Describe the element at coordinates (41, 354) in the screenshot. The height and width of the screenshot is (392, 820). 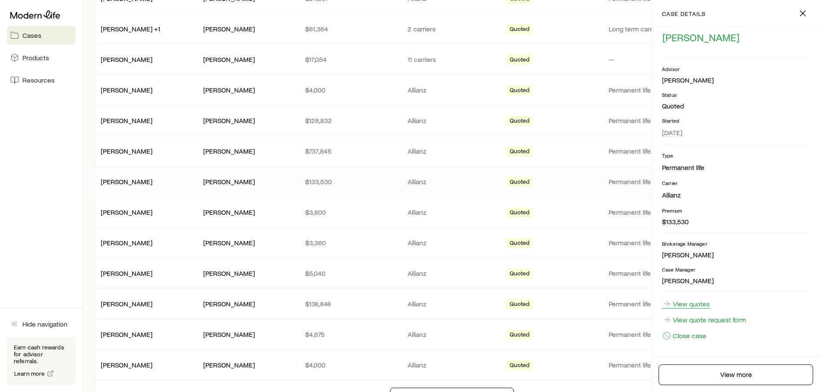
I see `p: Earn cash rewards for advisor referrals.` at that location.